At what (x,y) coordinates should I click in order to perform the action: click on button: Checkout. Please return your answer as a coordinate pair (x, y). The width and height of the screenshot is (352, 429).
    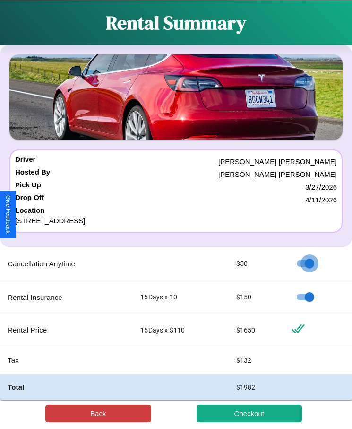
    Looking at the image, I should click on (250, 413).